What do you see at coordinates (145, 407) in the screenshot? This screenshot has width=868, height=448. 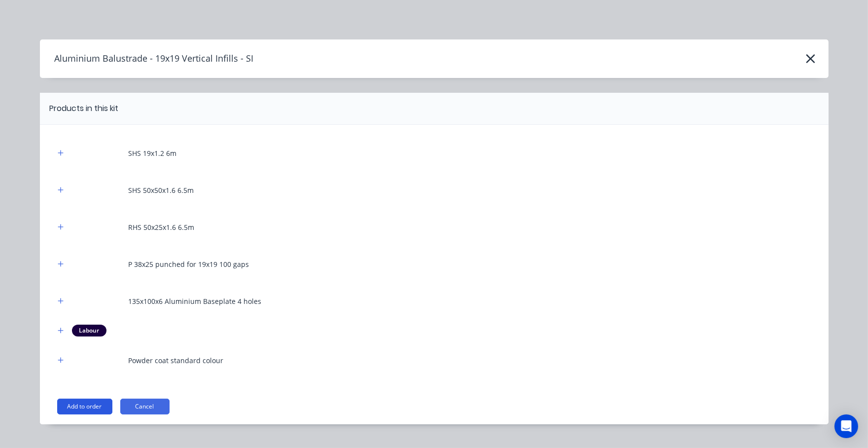 I see `button: Cancel` at bounding box center [145, 407].